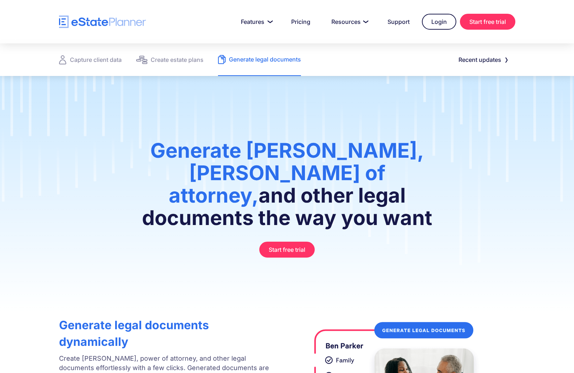  I want to click on div: Capture client data, so click(96, 60).